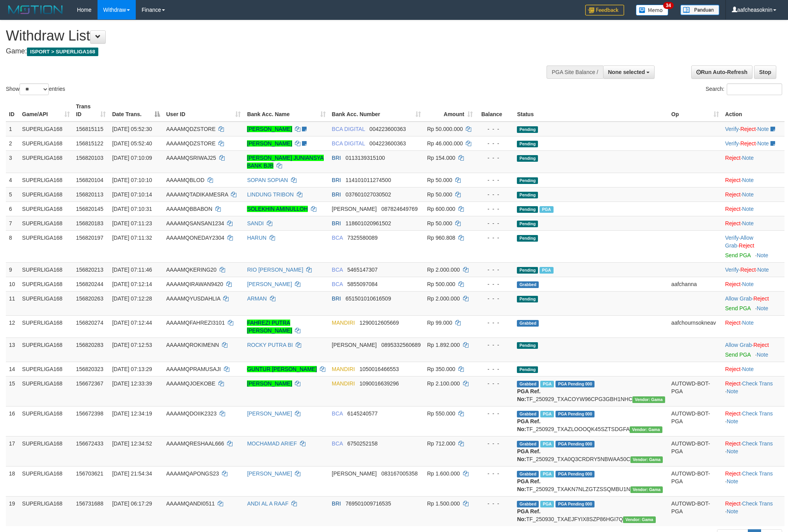 This screenshot has width=788, height=532. I want to click on span: ISPORT > SUPERLIGA168, so click(63, 52).